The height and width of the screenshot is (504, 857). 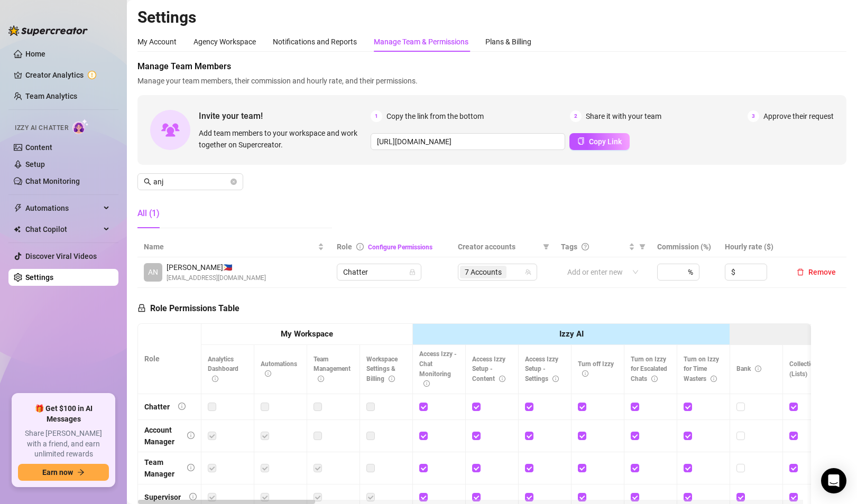 What do you see at coordinates (332, 369) in the screenshot?
I see `span: Team Management` at bounding box center [332, 369].